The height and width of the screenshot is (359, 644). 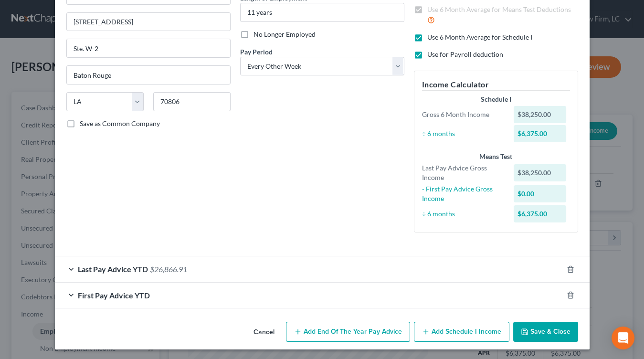 I want to click on span: Use 6 Month Average for Means Test Deductions, so click(x=499, y=9).